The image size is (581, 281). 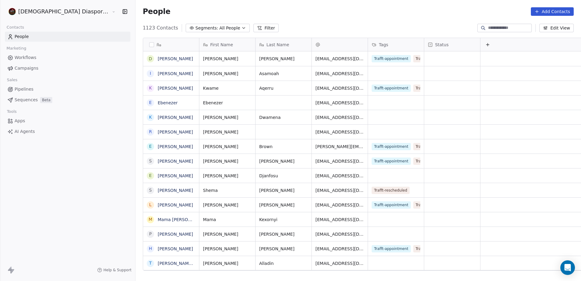 What do you see at coordinates (161, 28) in the screenshot?
I see `span: 1123 Contacts` at bounding box center [161, 28].